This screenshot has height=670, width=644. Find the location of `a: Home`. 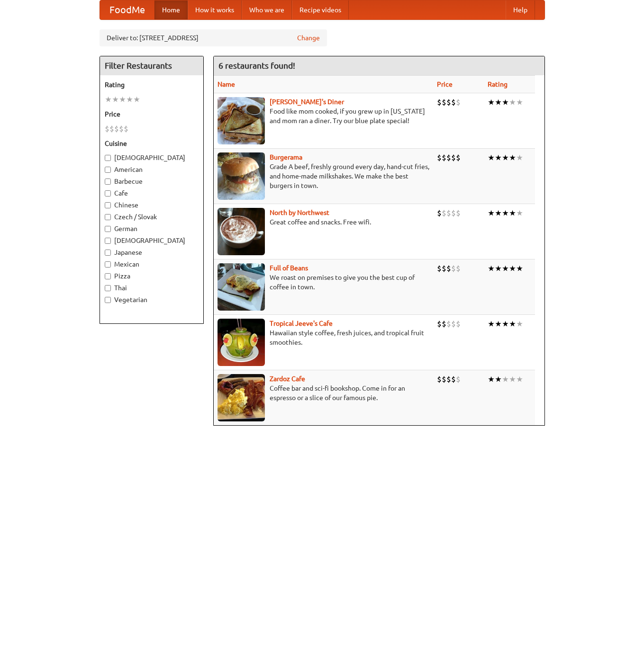

a: Home is located at coordinates (171, 10).